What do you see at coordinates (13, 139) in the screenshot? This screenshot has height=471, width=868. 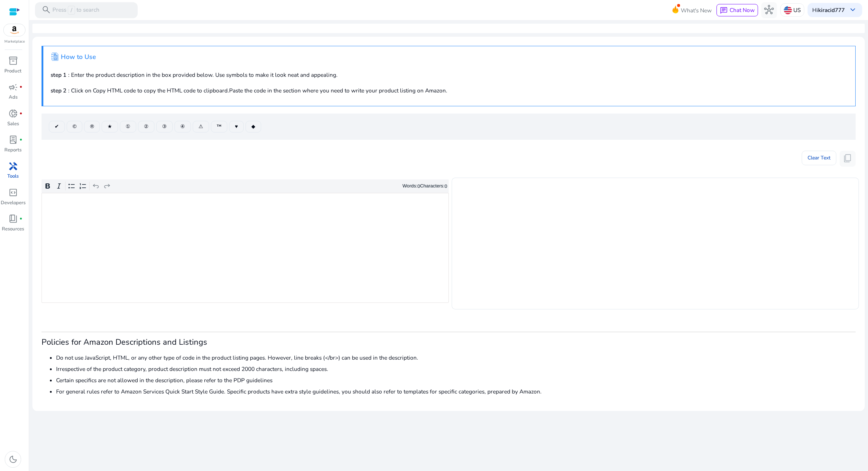 I see `span: lab_profile` at bounding box center [13, 139].